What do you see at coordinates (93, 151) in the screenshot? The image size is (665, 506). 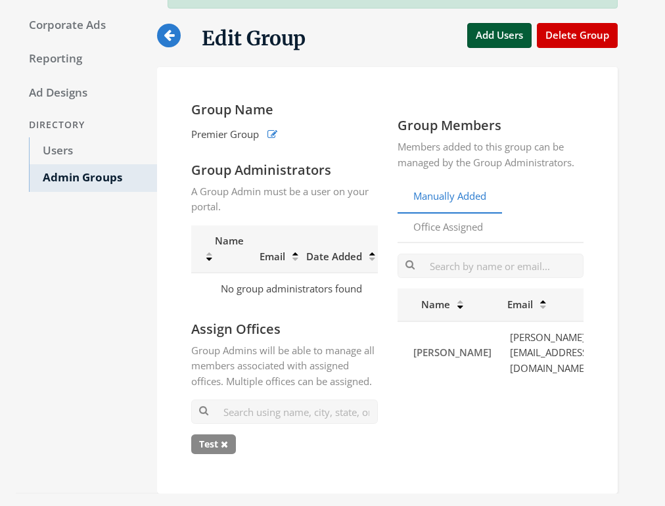 I see `a: Users` at bounding box center [93, 151].